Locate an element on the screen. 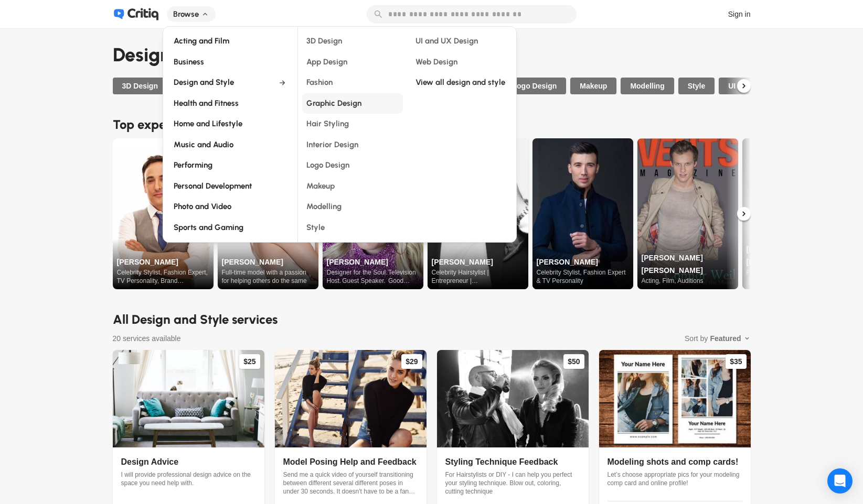 This screenshot has height=504, width=863. span: Model Posing Help and Feedback is located at coordinates (350, 462).